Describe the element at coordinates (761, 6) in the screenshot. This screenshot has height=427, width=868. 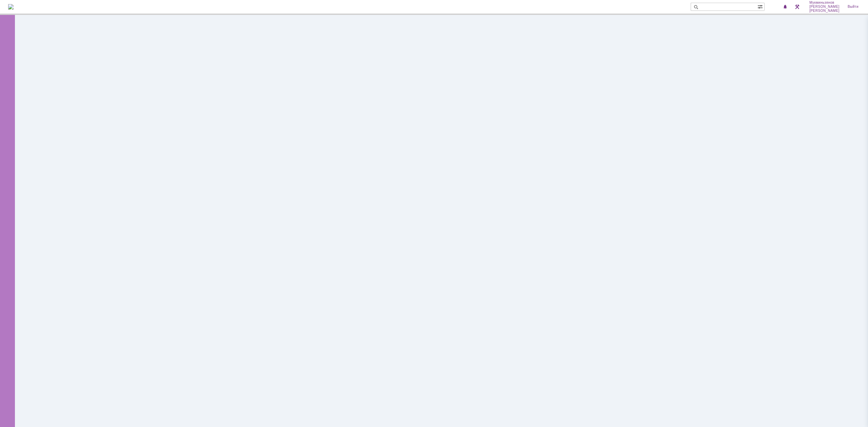
I see `span: Расширенный поиск` at that location.